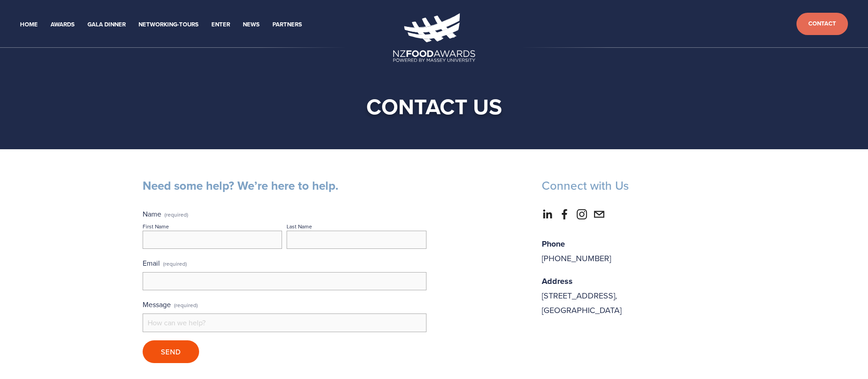 The height and width of the screenshot is (379, 868). What do you see at coordinates (582, 214) in the screenshot?
I see `a: Instagram` at bounding box center [582, 214].